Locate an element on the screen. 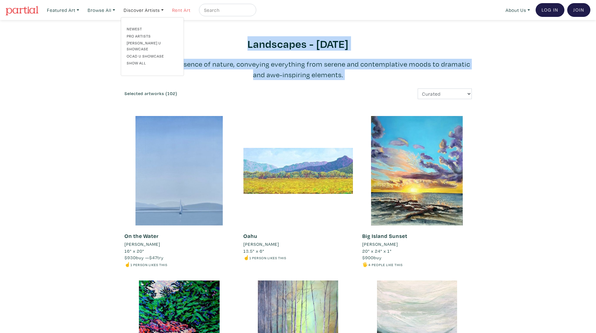 Image resolution: width=596 pixels, height=333 pixels. span: buy is located at coordinates (372, 257).